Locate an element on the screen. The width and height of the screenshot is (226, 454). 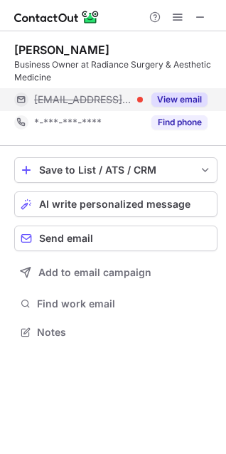
span: Add to email campaign is located at coordinates (95, 273).